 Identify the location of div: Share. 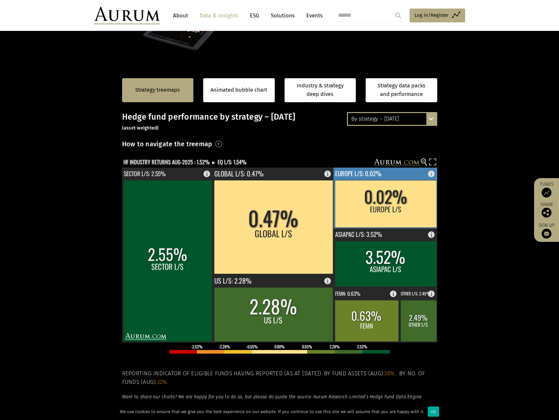
(547, 210).